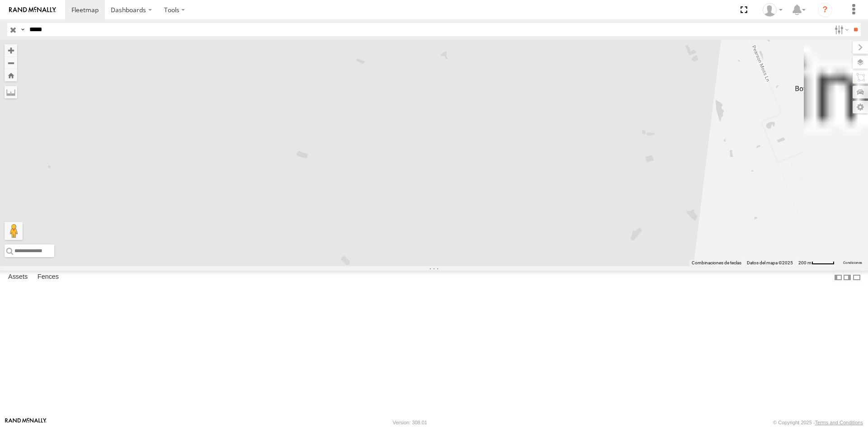  Describe the element at coordinates (773, 10) in the screenshot. I see `div: Sebastian Velez` at that location.